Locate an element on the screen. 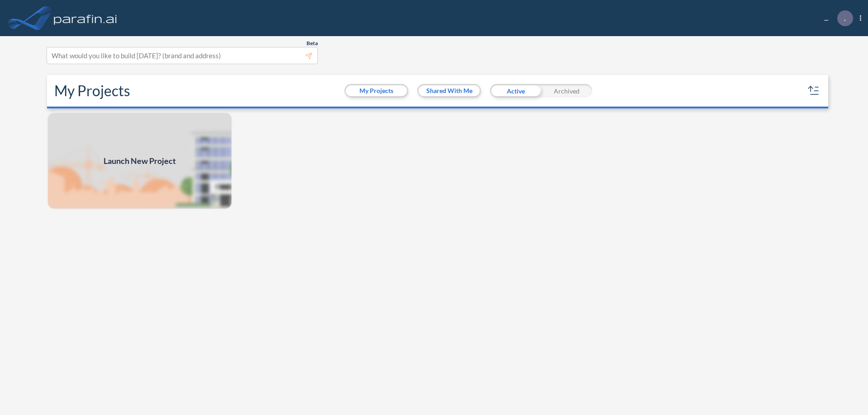  button: My Projects is located at coordinates (376, 90).